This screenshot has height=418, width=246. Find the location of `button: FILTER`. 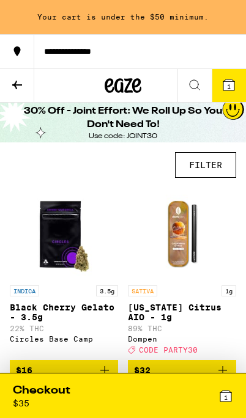

button: FILTER is located at coordinates (205, 165).